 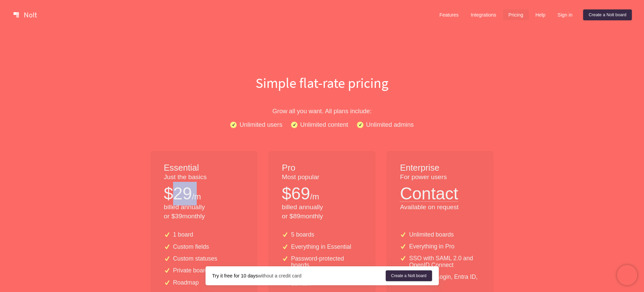 I want to click on h1: Essential, so click(x=204, y=168).